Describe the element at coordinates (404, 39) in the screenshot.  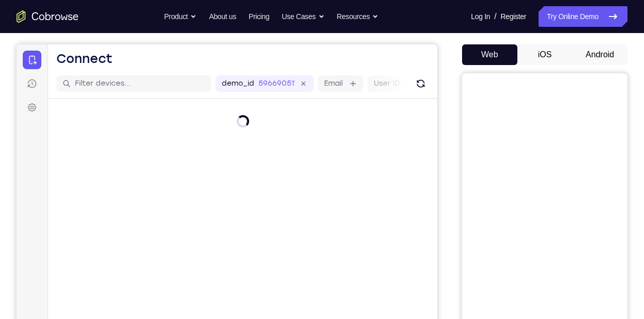
I see `button: Refresh` at that location.